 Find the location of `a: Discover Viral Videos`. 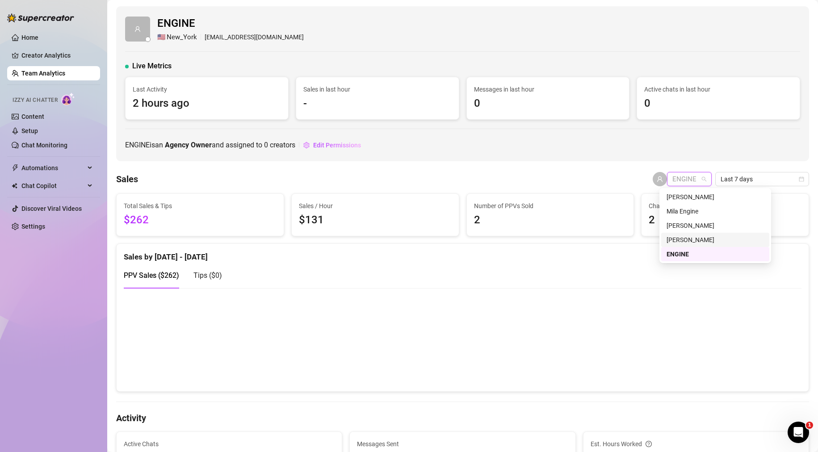

a: Discover Viral Videos is located at coordinates (51, 209).